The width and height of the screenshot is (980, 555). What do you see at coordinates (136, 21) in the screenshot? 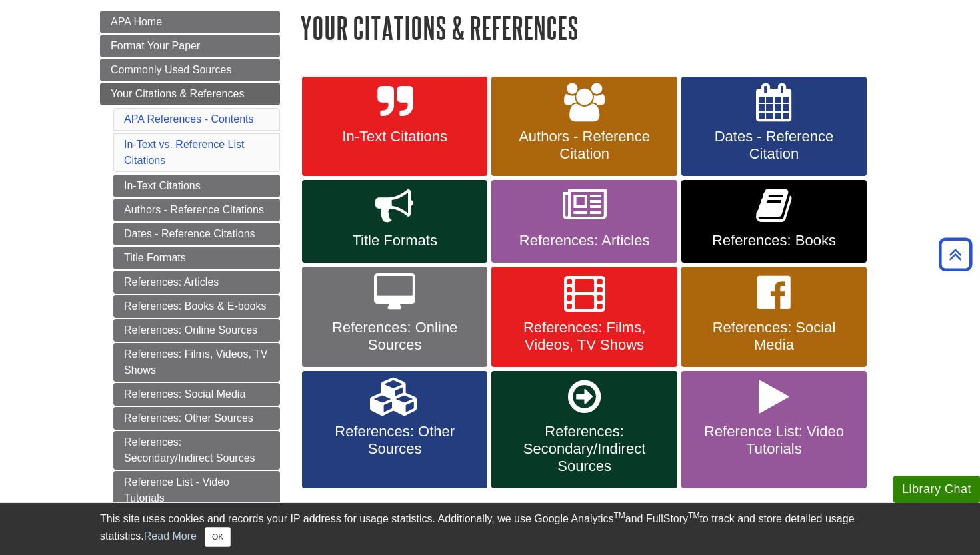
I see `span: APA Home` at bounding box center [136, 21].